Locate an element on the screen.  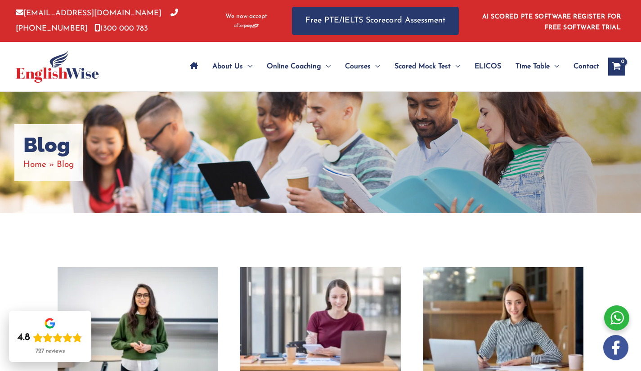
span: About Us is located at coordinates (228, 67).